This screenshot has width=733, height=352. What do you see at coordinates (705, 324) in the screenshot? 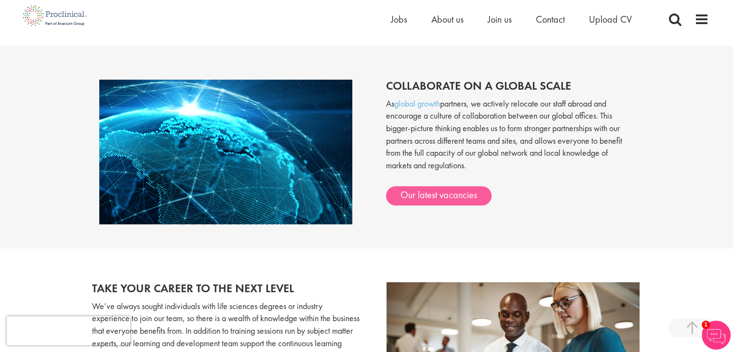
I see `span: 1` at bounding box center [705, 324].